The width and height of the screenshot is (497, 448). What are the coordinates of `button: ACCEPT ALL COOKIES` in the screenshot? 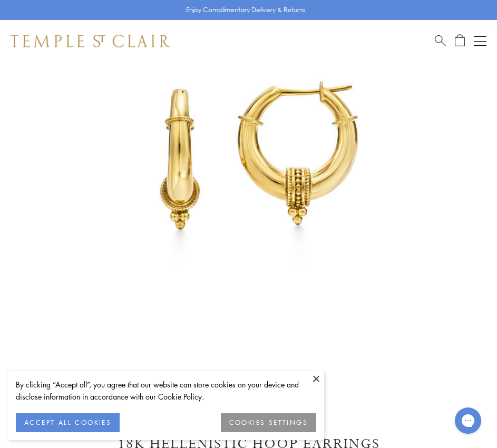 It's located at (68, 423).